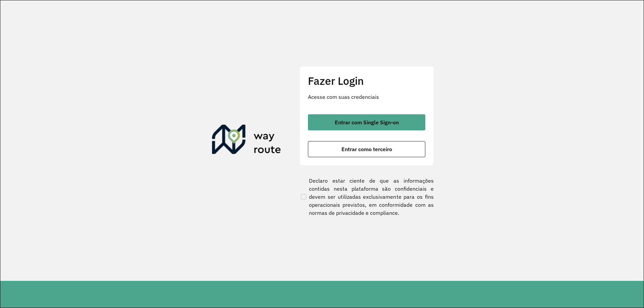  What do you see at coordinates (367, 149) in the screenshot?
I see `span: Entrar como terceiro` at bounding box center [367, 149].